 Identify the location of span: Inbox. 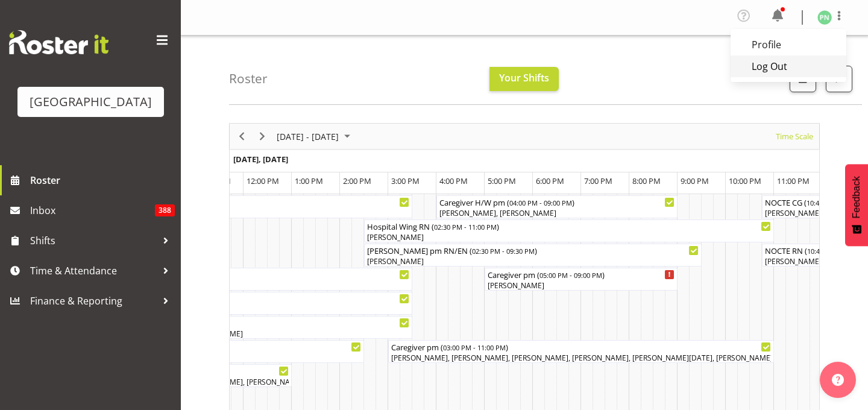
(92, 210).